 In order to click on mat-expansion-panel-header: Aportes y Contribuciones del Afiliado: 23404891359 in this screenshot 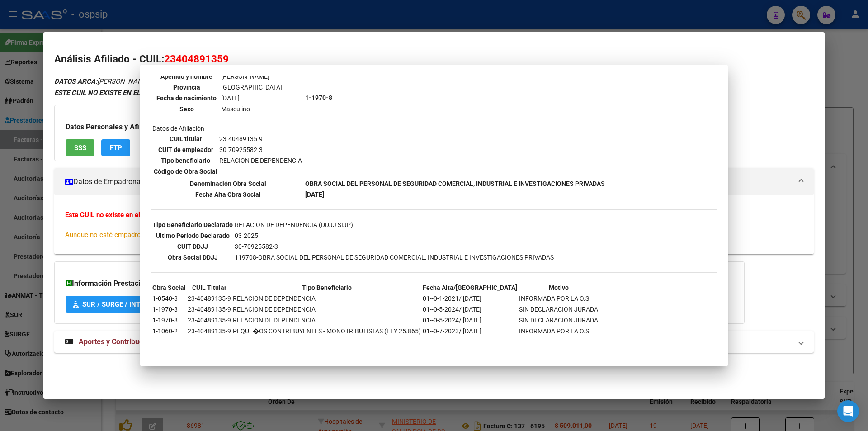, I will do `click(434, 342)`.